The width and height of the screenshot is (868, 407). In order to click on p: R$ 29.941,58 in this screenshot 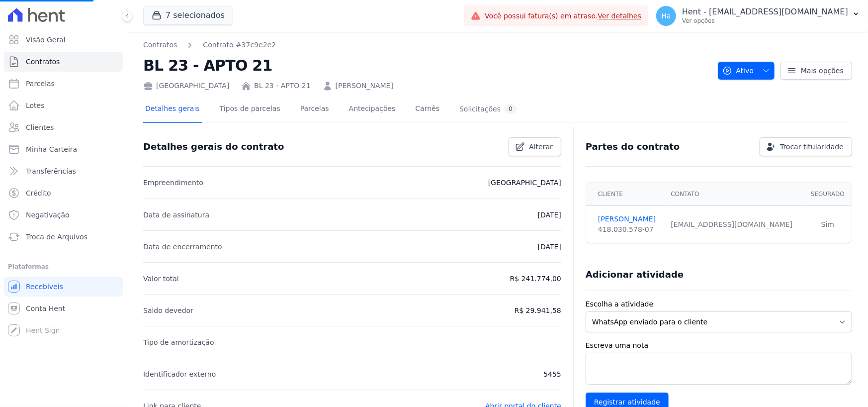, I will do `click(538, 311)`.